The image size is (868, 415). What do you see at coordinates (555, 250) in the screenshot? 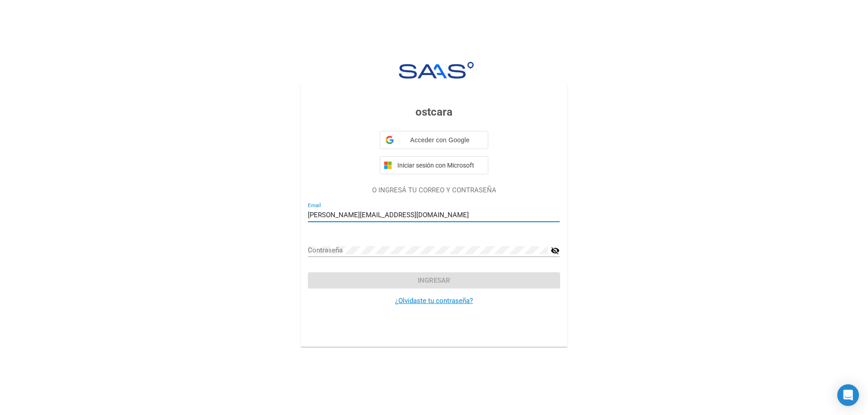
I see `mat-icon: visibility_off` at bounding box center [555, 250].